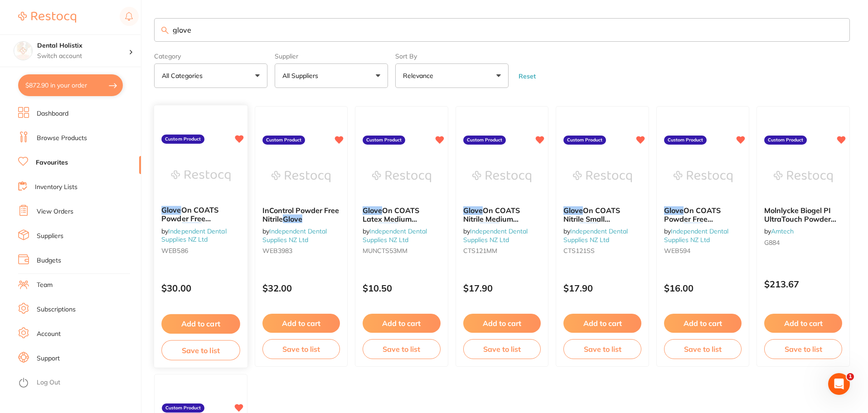 The width and height of the screenshot is (868, 413). What do you see at coordinates (47, 17) in the screenshot?
I see `a: Restocq Logo` at bounding box center [47, 17].